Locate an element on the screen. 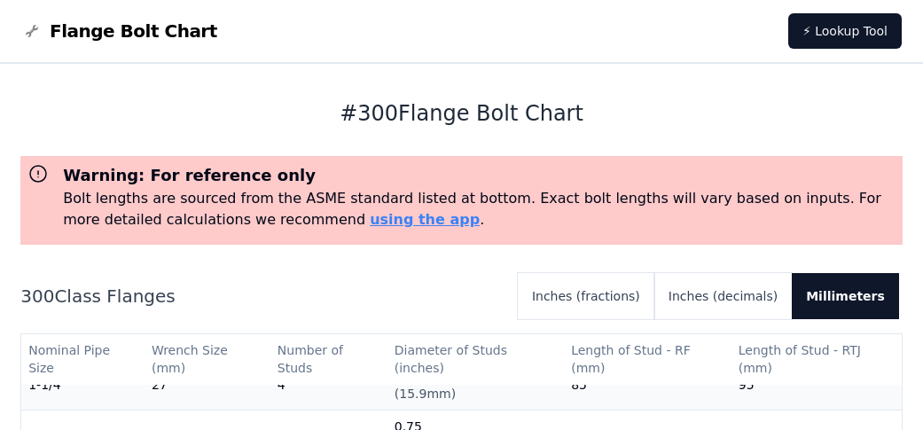  a: ⚡ Lookup Tool is located at coordinates (845, 31).